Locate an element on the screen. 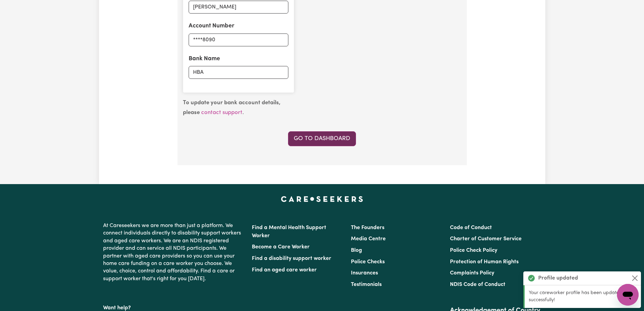 The image size is (644, 311). label: Bank Name is located at coordinates (204, 59).